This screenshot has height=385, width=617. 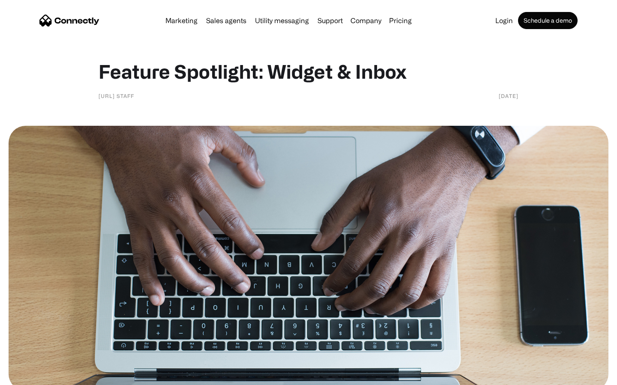 I want to click on a: Login, so click(x=504, y=21).